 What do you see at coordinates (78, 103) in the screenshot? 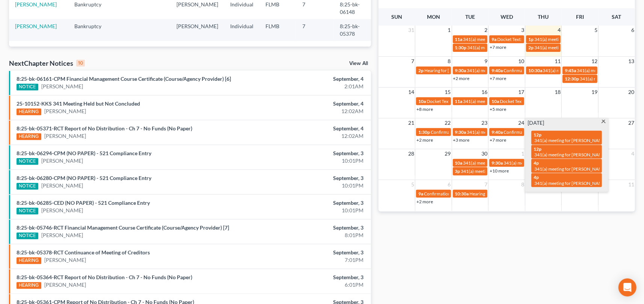
I see `a: 25-10152-KKS 341 Meeting Held but Not Concluded` at bounding box center [78, 103].